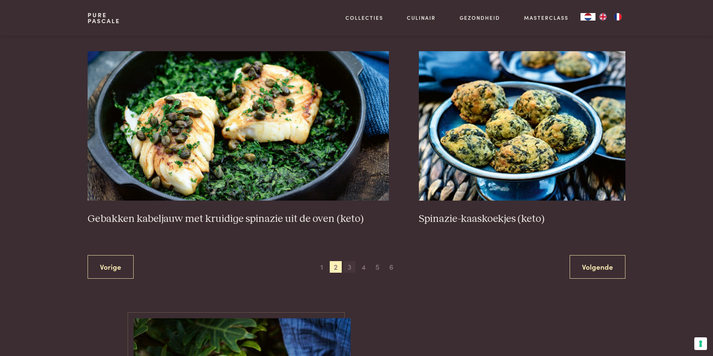 The image size is (713, 356). What do you see at coordinates (522, 138) in the screenshot?
I see `a: Spinazie-kaaskoekjes (keto) Spinazie-kaaskoekjes (keto)` at bounding box center [522, 138].